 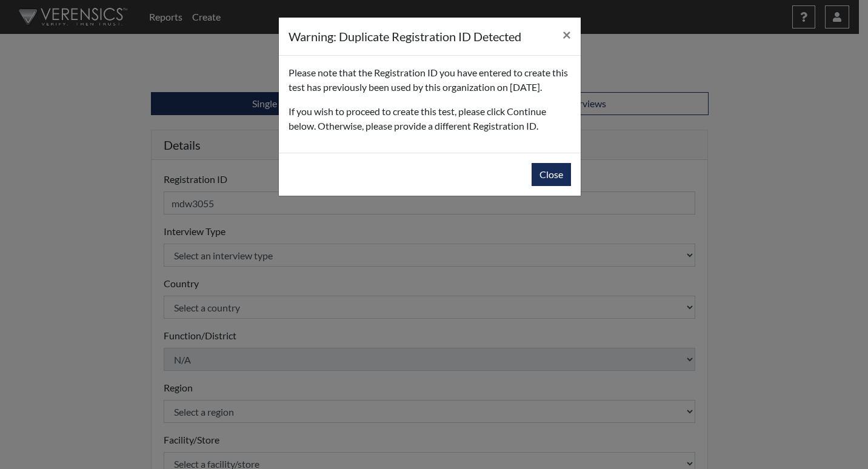 What do you see at coordinates (405, 37) in the screenshot?
I see `h5: Warning: Duplicate Registration ID Detected` at bounding box center [405, 37].